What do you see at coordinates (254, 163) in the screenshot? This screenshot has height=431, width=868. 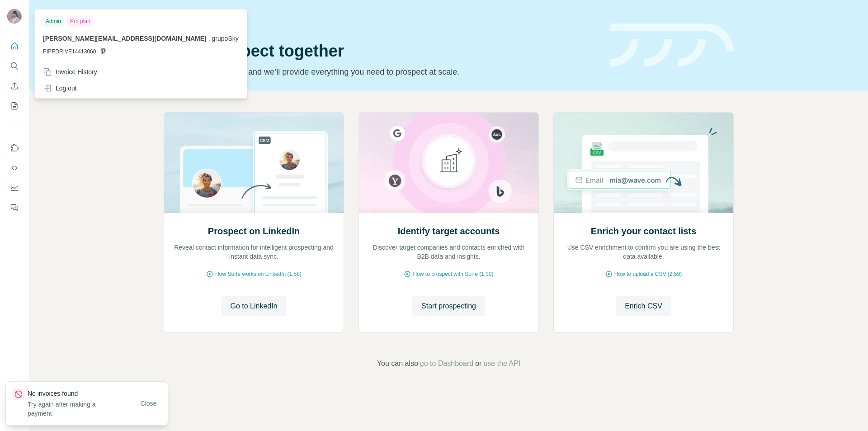 I see `img: Prospect on LinkedIn` at bounding box center [254, 163].